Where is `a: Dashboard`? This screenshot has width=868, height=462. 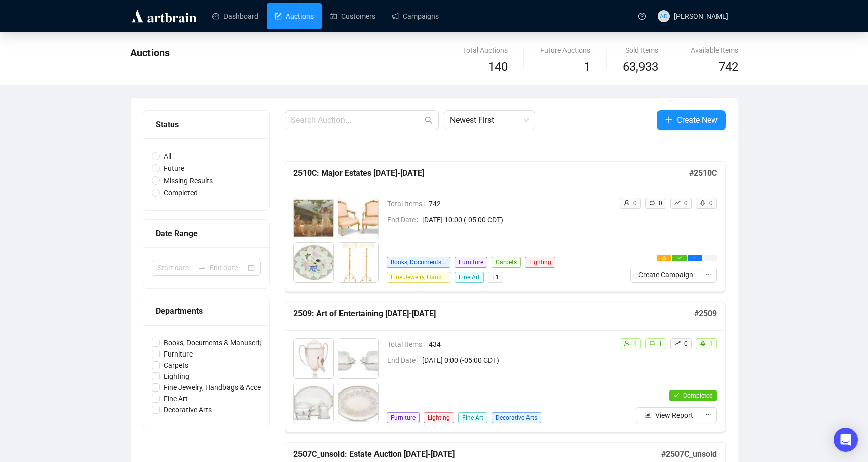
a: Dashboard is located at coordinates (235, 16).